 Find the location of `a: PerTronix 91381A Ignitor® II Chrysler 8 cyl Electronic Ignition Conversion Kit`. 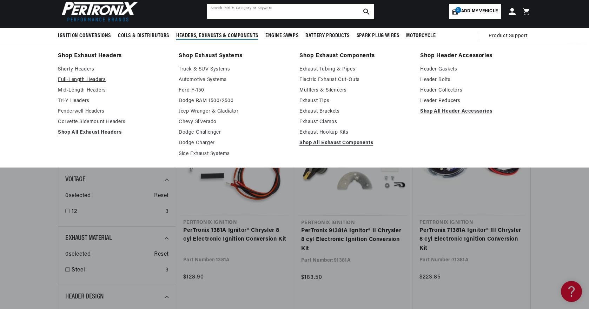

a: PerTronix 91381A Ignitor® II Chrysler 8 cyl Electronic Ignition Conversion Kit is located at coordinates (353, 240).